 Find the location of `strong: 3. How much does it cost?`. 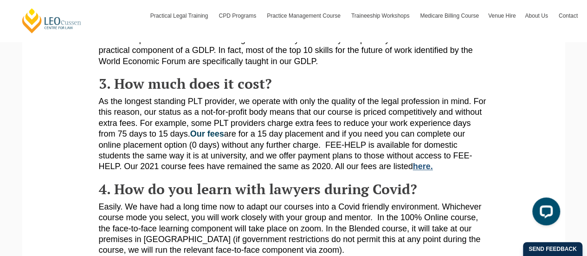

strong: 3. How much does it cost? is located at coordinates (185, 84).